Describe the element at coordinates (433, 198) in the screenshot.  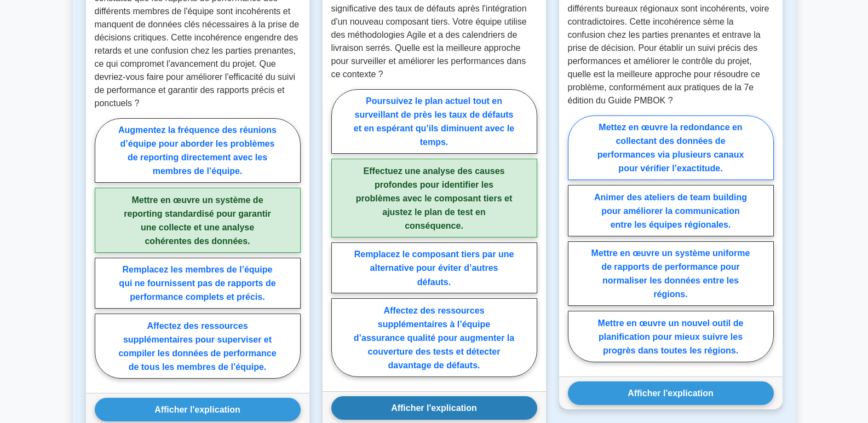
I see `font: Effectuez une analyse des causes profondes pour identifier les problèmes avec le composant tiers ...` at that location.